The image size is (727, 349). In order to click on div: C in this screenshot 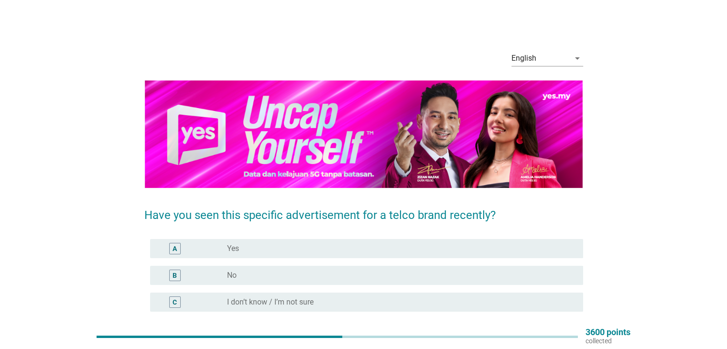, I will do `click(174, 302)`.